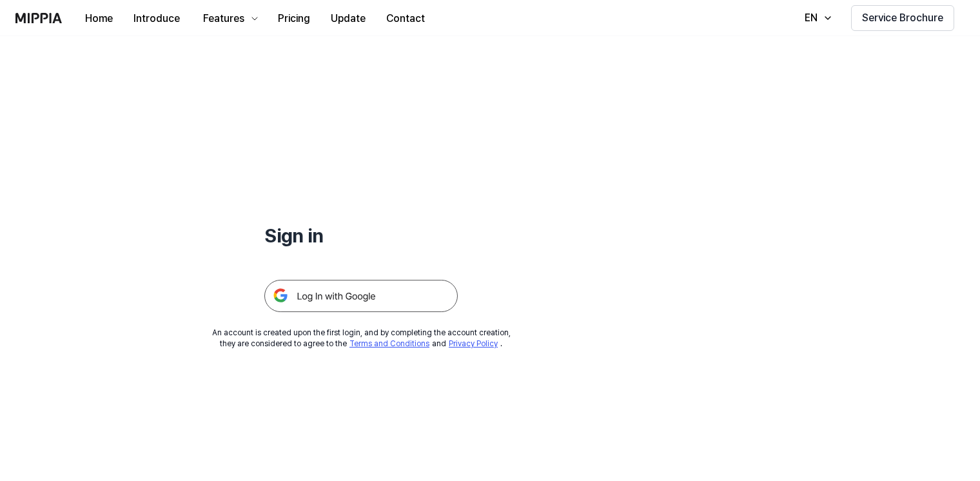 The height and width of the screenshot is (481, 980). I want to click on button: Contact, so click(406, 18).